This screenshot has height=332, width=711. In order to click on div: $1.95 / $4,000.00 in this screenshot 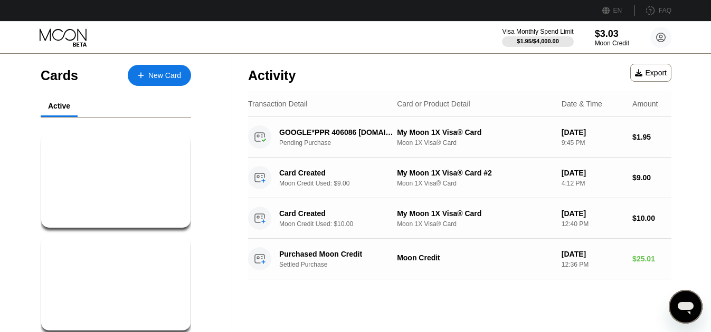, I will do `click(538, 41)`.